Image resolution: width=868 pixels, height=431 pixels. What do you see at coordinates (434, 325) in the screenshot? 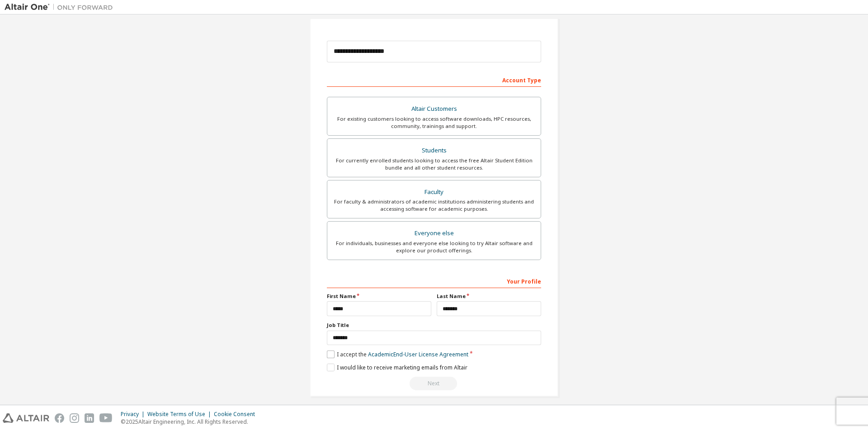
I see `label: Job Title` at bounding box center [434, 325].